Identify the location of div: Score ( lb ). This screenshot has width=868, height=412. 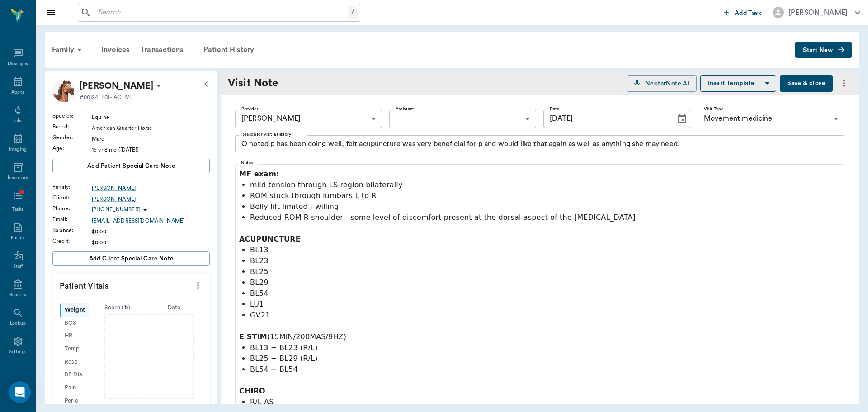
(118, 308).